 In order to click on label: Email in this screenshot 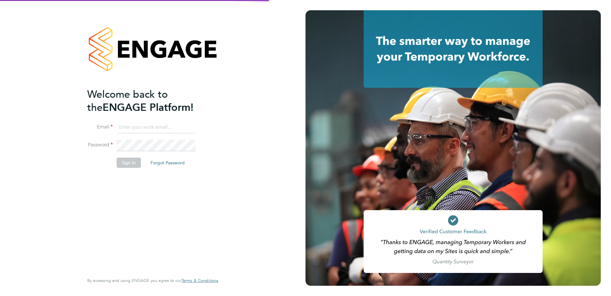, I will do `click(100, 127)`.